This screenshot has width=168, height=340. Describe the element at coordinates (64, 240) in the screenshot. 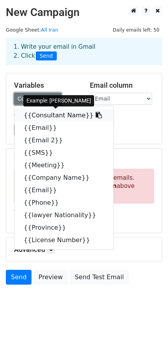

I see `a: {{License Number}}` at that location.